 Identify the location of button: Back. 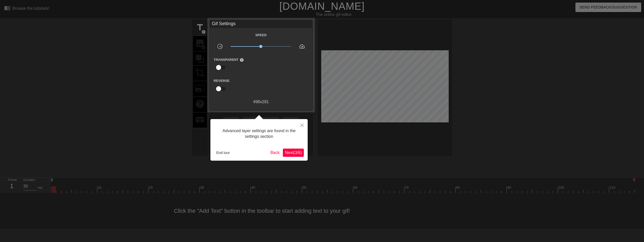
(275, 152).